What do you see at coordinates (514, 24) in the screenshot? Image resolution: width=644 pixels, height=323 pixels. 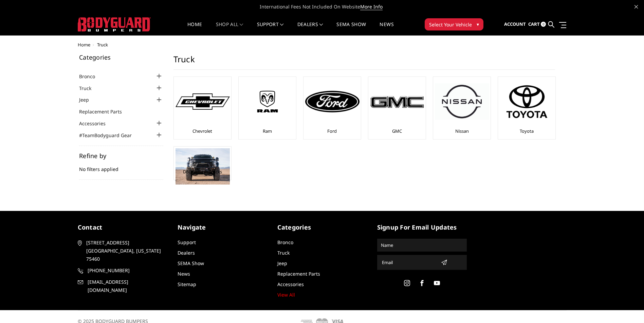 I see `a: Account` at bounding box center [514, 24].